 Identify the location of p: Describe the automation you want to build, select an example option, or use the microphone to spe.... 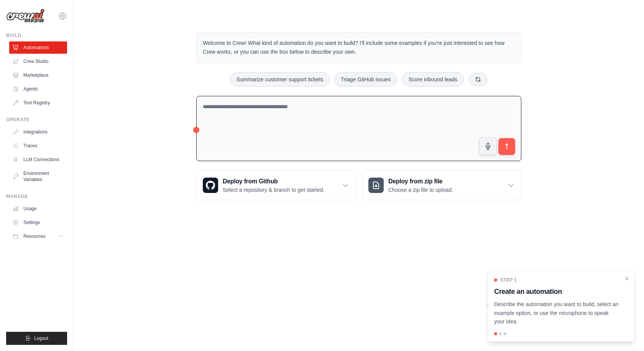
(557, 313).